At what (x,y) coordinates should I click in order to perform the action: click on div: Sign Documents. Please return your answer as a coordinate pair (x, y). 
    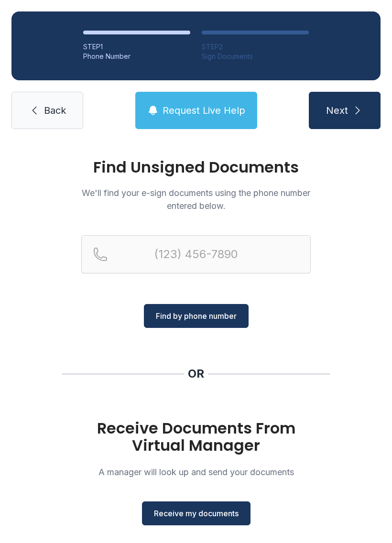
    Looking at the image, I should click on (255, 56).